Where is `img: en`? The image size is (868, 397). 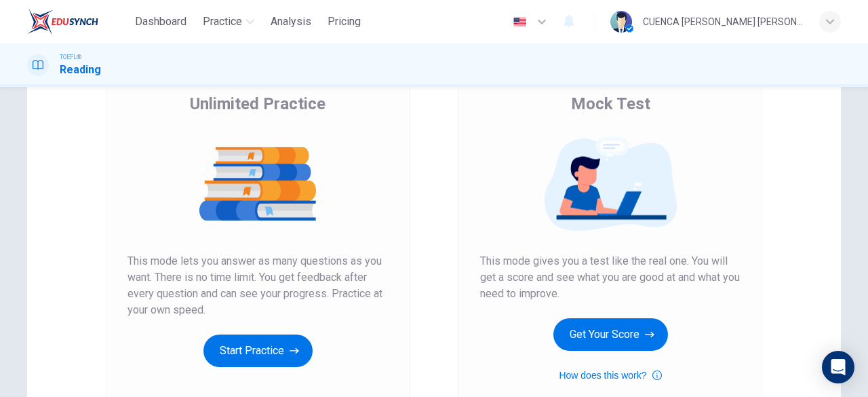
img: en is located at coordinates (520, 22).